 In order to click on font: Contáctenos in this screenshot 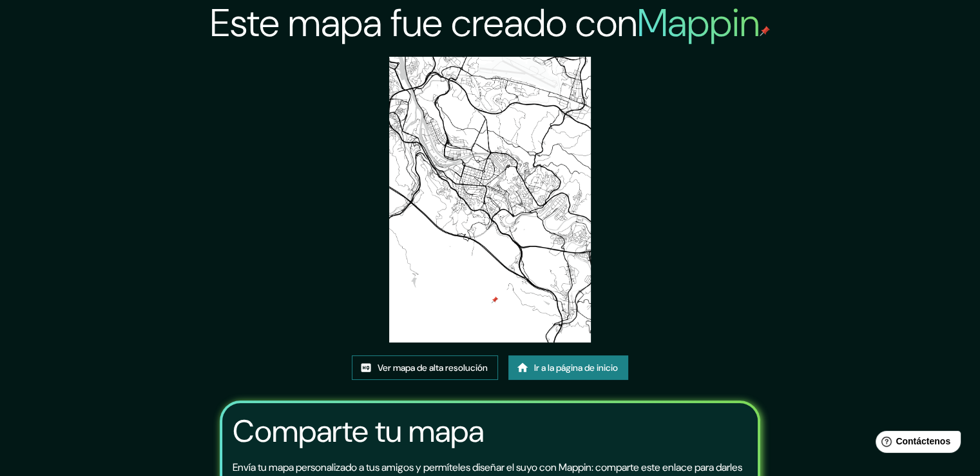, I will do `click(57, 15)`.